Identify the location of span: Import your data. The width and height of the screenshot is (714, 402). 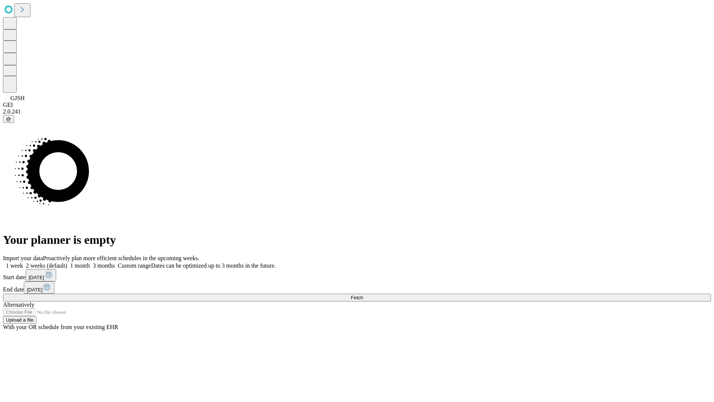
(23, 258).